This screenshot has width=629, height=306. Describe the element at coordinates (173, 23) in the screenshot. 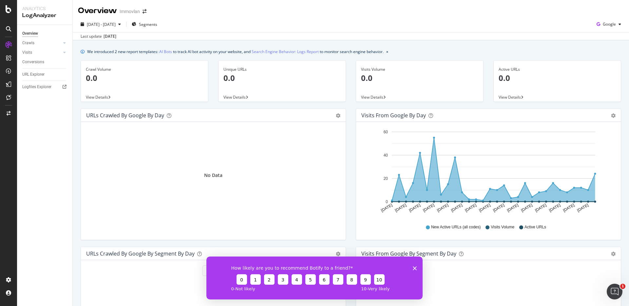

I see `button: 10` at that location.